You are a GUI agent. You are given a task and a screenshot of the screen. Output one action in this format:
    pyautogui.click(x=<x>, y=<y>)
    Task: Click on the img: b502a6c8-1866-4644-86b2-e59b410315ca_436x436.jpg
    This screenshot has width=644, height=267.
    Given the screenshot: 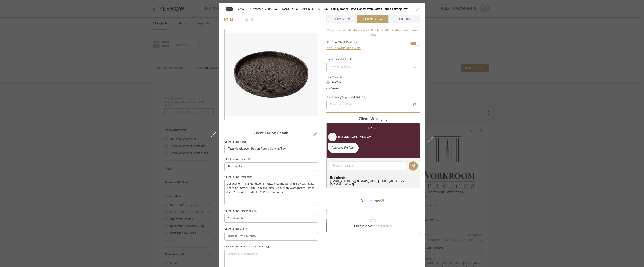 What is the action you would take?
    pyautogui.click(x=271, y=75)
    